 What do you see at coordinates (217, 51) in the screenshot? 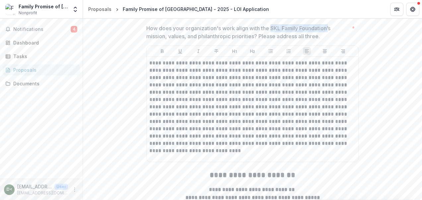
I see `button: Strike` at bounding box center [217, 51].